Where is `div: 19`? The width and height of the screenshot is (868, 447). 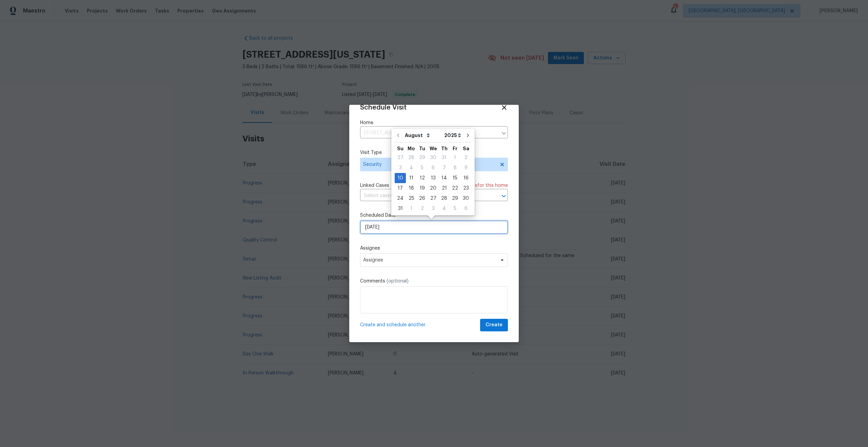 div: 19 is located at coordinates (422, 188).